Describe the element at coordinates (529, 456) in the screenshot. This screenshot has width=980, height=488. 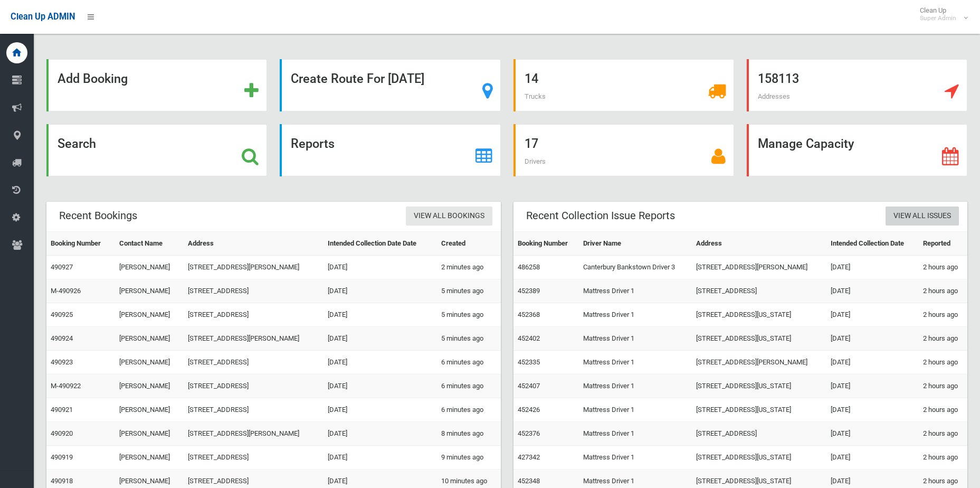
I see `a: 427342` at that location.